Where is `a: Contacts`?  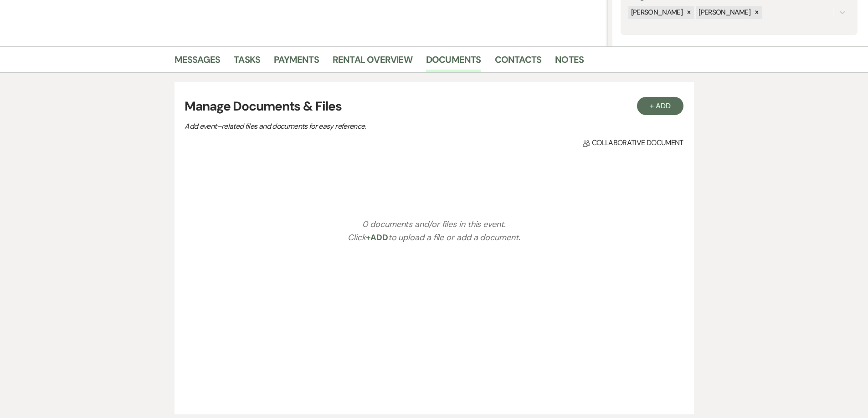
a: Contacts is located at coordinates (518, 62).